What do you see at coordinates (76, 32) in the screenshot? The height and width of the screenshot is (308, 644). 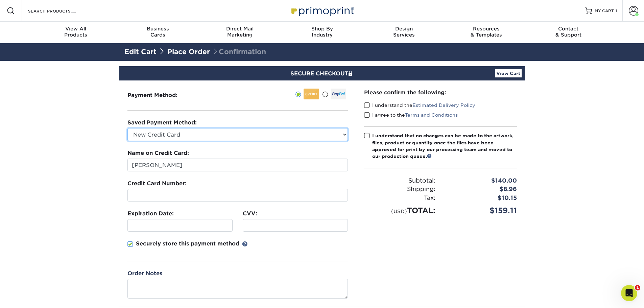 I see `div: Products` at bounding box center [76, 32].